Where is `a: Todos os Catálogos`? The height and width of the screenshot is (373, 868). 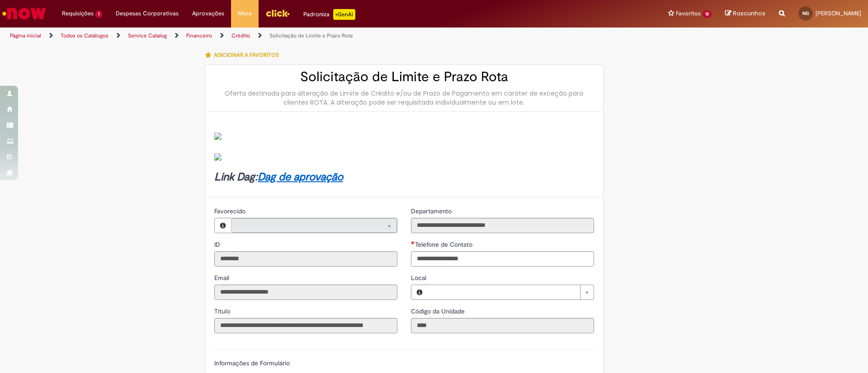
a: Todos os Catálogos is located at coordinates (85, 35).